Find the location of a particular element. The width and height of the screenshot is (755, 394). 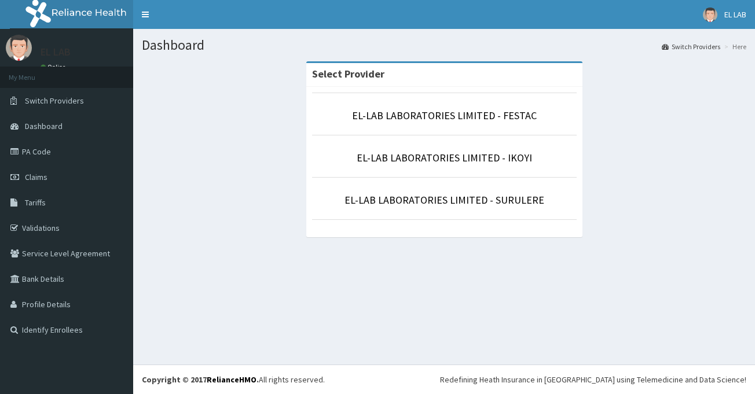

span: EL LAB is located at coordinates (736, 14).